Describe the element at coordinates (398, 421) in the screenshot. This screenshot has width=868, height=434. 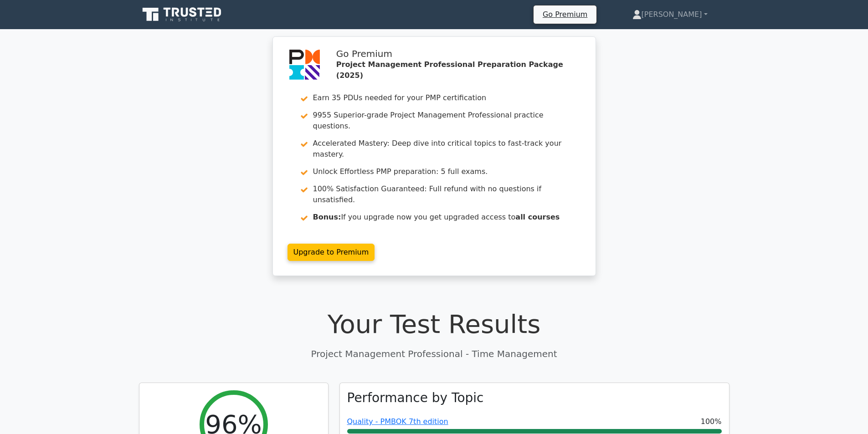
I see `a: Quality - PMBOK 7th edition` at that location.